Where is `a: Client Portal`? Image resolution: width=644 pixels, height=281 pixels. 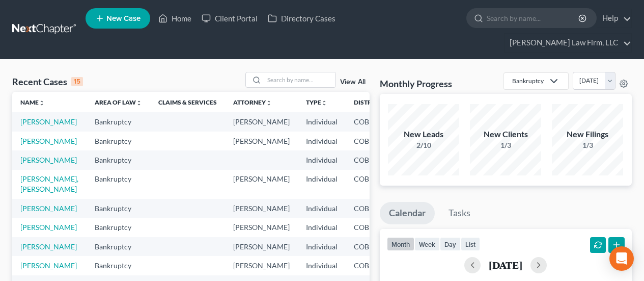 a: Client Portal is located at coordinates (230, 18).